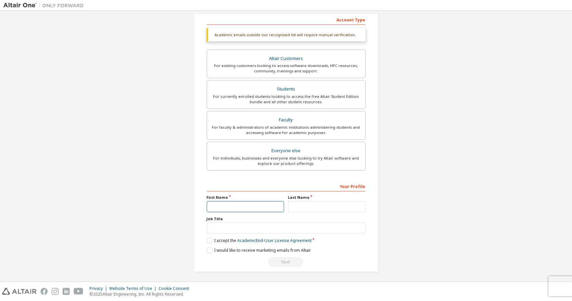 The height and width of the screenshot is (301, 572). I want to click on div: Everyone else, so click(286, 151).